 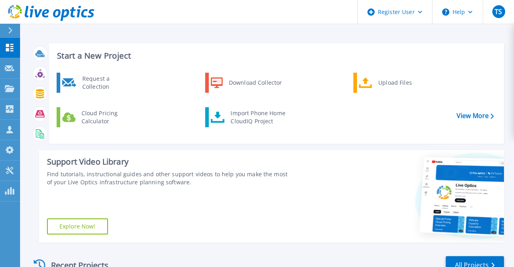 What do you see at coordinates (246, 83) in the screenshot?
I see `a: Download Collector` at bounding box center [246, 83].